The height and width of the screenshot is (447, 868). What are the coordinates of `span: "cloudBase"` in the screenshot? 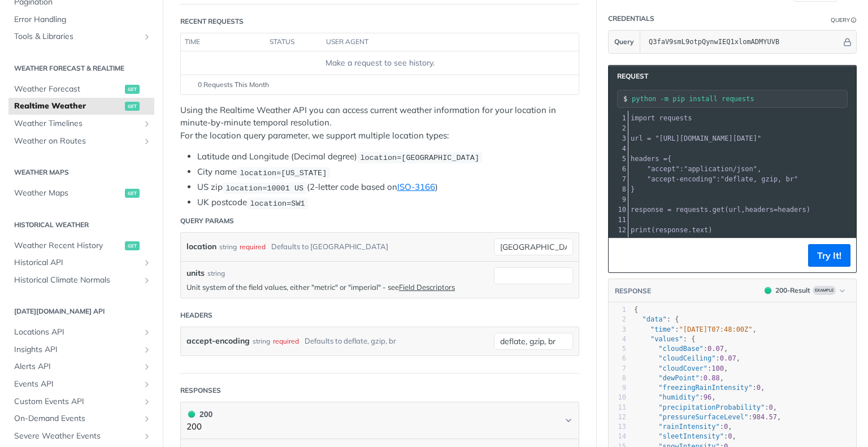 It's located at (680, 349).